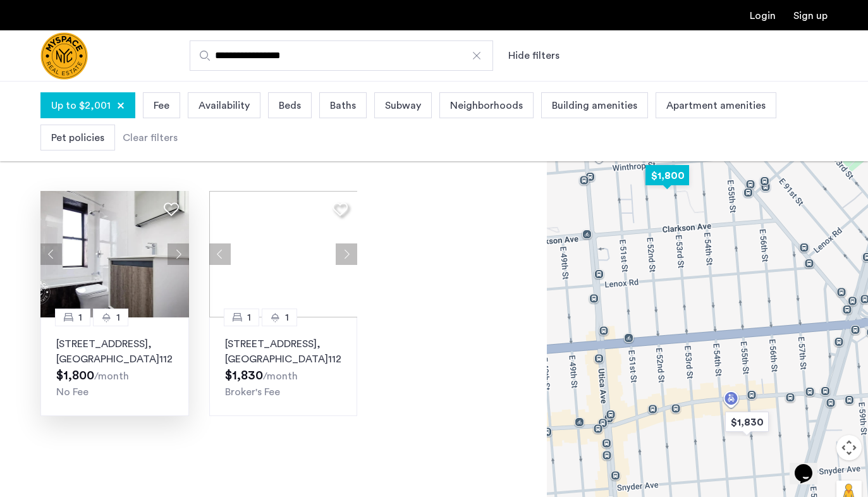  What do you see at coordinates (486, 106) in the screenshot?
I see `span: Neighborhoods` at bounding box center [486, 106].